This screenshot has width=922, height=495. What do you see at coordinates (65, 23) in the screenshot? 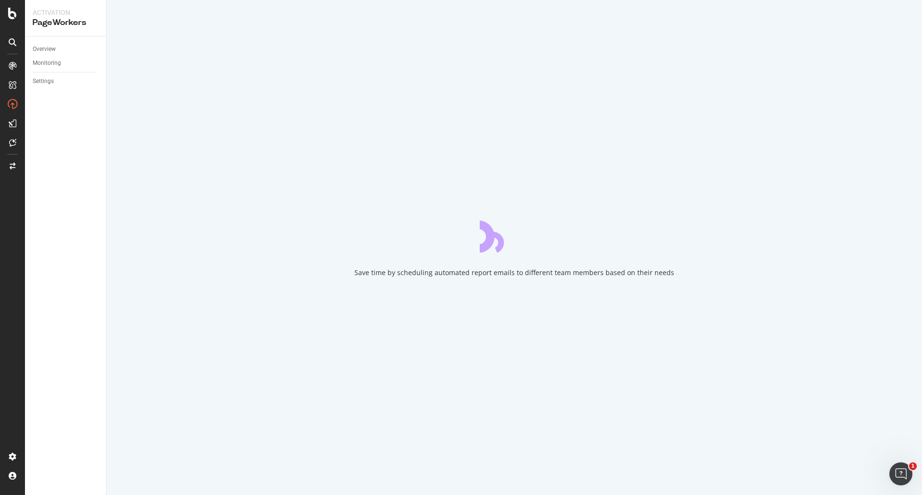
I see `div: PageWorkers` at bounding box center [65, 23].